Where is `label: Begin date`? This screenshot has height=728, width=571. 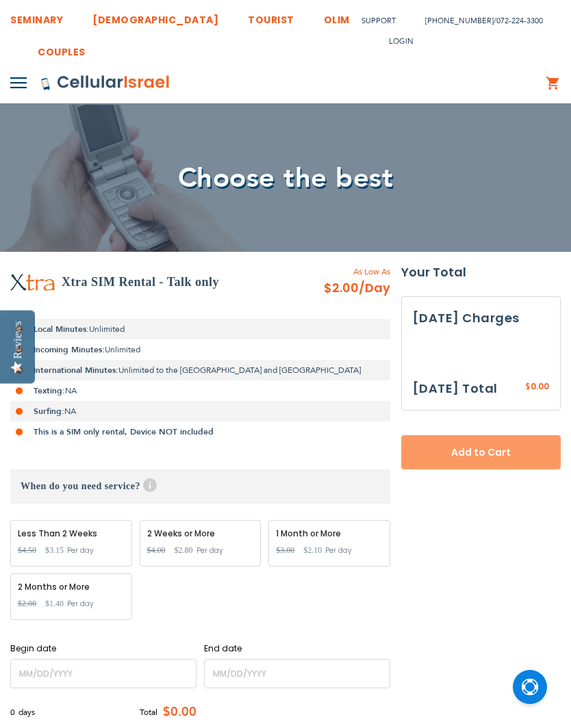 label: Begin date is located at coordinates (103, 648).